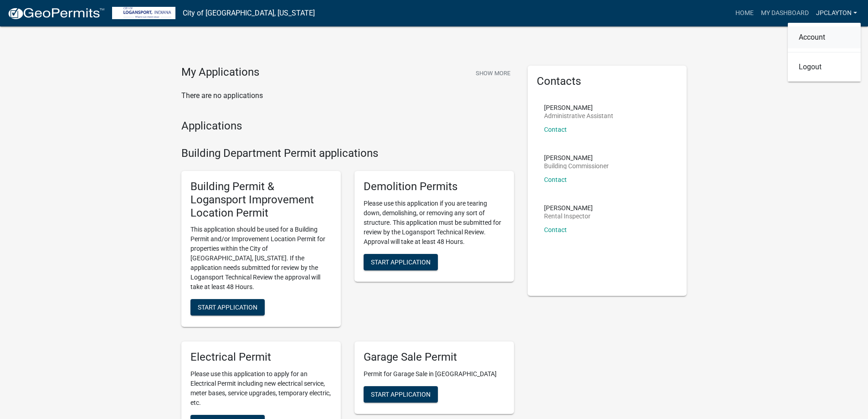 This screenshot has width=868, height=419. What do you see at coordinates (568, 216) in the screenshot?
I see `p: Rental Inspector` at bounding box center [568, 216].